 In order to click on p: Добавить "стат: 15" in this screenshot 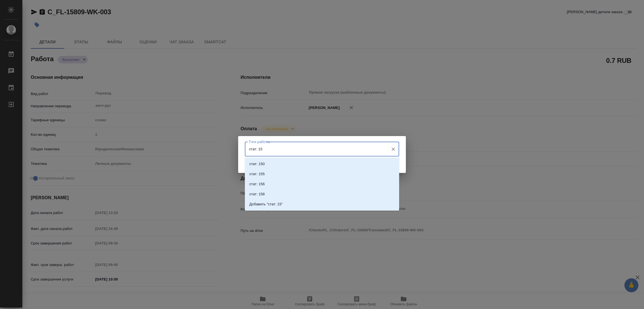, I will do `click(266, 204)`.